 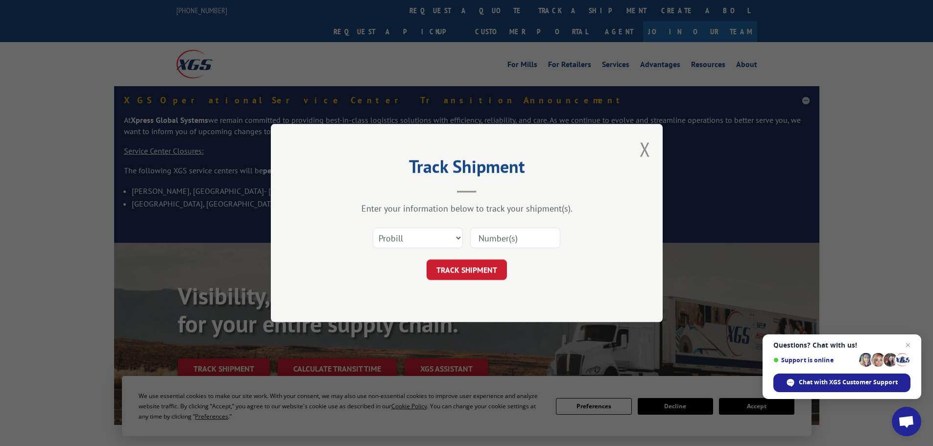 I want to click on h2: Track Shipment, so click(x=467, y=169).